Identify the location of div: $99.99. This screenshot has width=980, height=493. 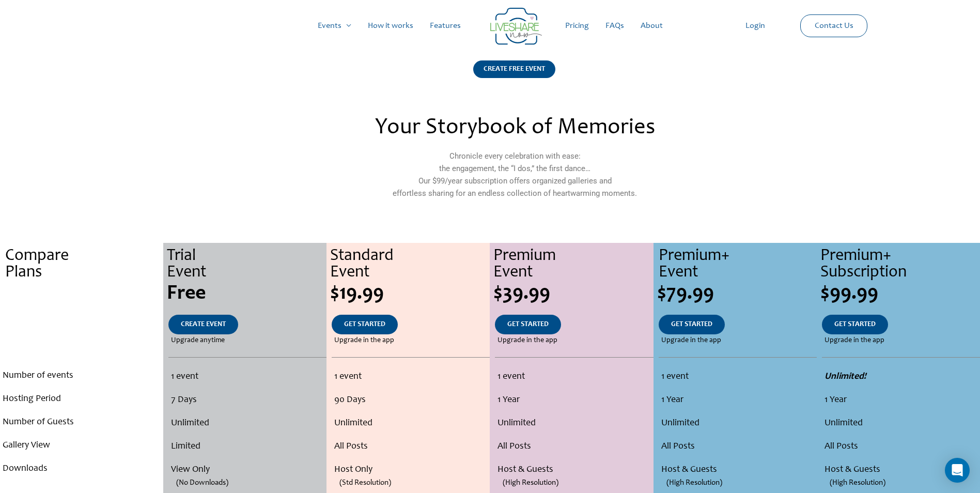
(900, 294).